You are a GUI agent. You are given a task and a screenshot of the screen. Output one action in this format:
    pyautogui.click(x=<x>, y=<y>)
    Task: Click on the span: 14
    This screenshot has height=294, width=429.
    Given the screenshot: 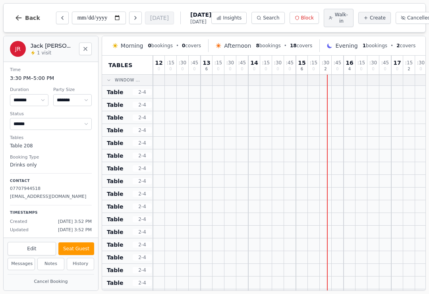 What is the action you would take?
    pyautogui.click(x=254, y=63)
    